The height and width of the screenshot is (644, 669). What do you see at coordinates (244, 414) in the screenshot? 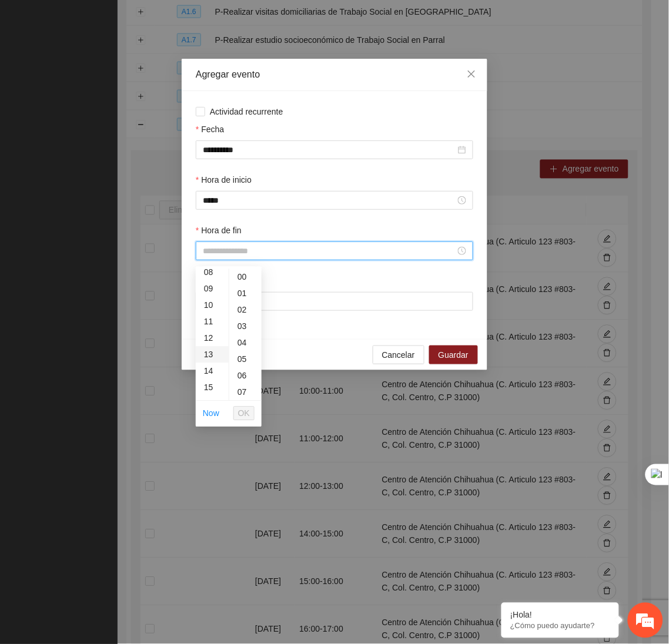
I see `button: OK` at bounding box center [244, 414].